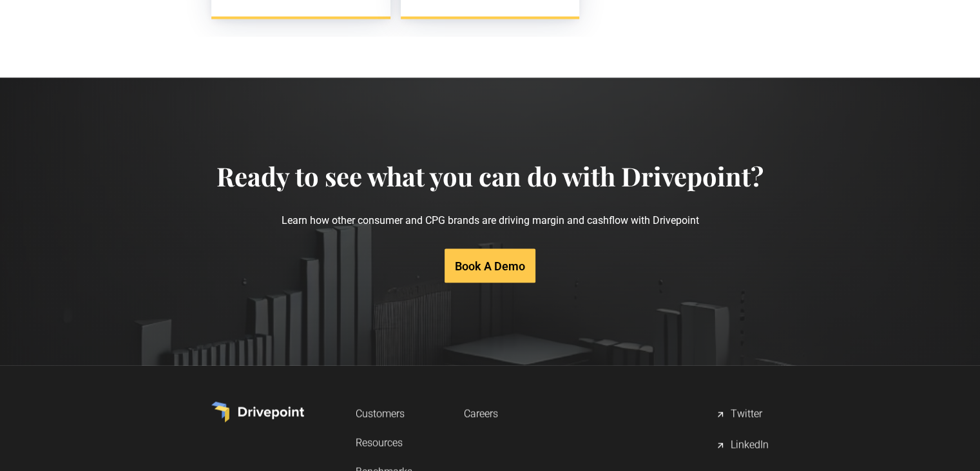  I want to click on div: LinkedIn, so click(750, 446).